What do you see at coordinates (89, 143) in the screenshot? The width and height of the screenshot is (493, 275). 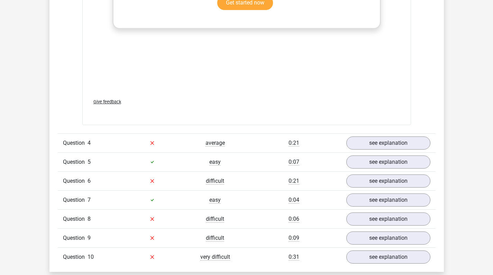 I see `span: 4` at bounding box center [89, 143].